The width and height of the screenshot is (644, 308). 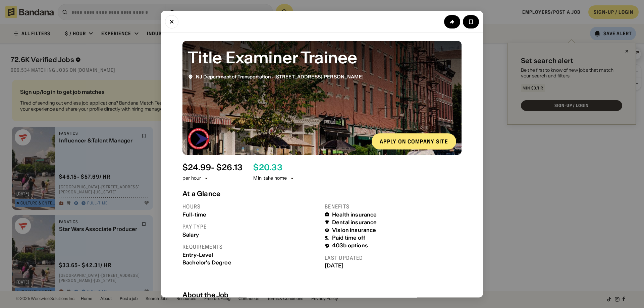 What do you see at coordinates (268, 167) in the screenshot?
I see `div: $ 20.33` at bounding box center [268, 167].